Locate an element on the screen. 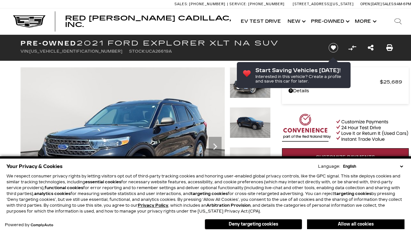  a: Cadillac Dark Logo with Cadillac White Text is located at coordinates (29, 21).